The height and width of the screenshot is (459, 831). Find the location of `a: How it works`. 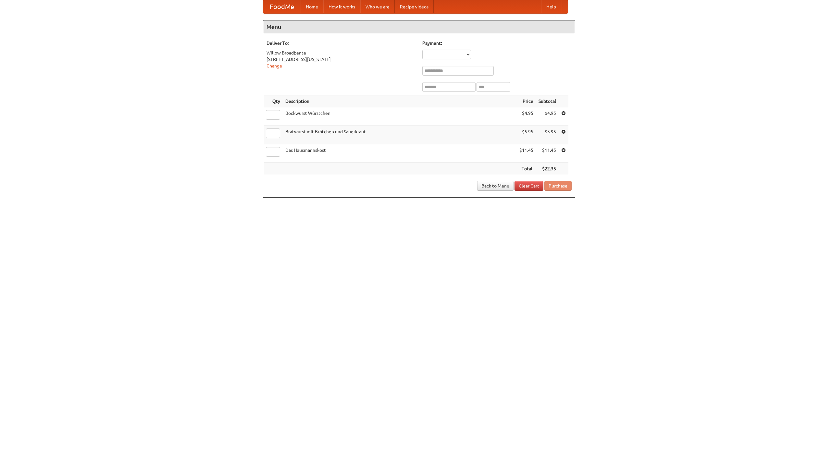

a: How it works is located at coordinates (342, 7).